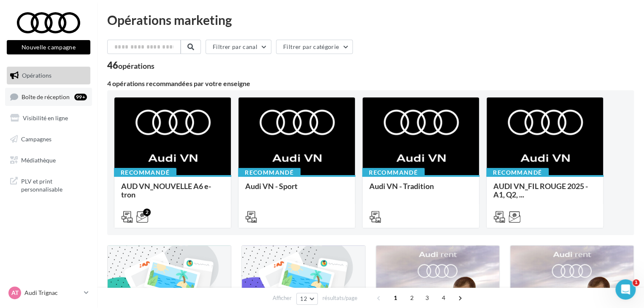 The image size is (644, 308). What do you see at coordinates (307, 299) in the screenshot?
I see `button: 12` at bounding box center [307, 299].